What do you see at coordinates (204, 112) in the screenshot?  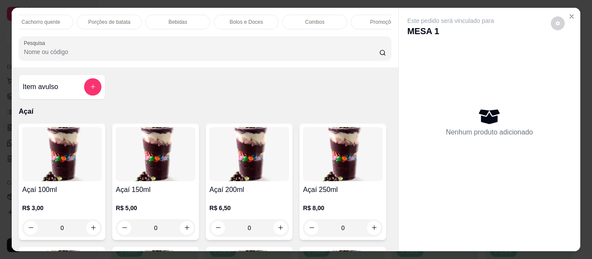 I see `p: Açaí` at bounding box center [204, 112].